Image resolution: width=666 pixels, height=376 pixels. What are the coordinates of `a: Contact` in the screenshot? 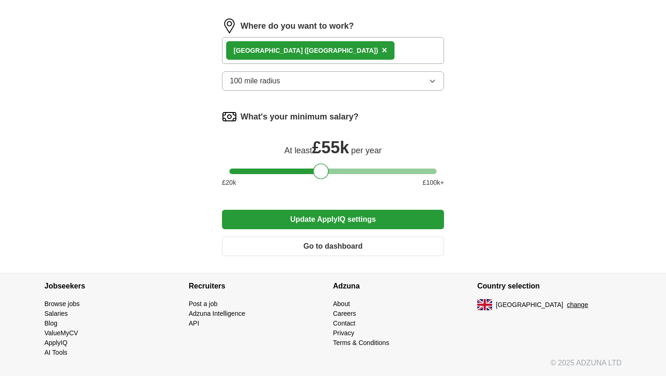 It's located at (344, 323).